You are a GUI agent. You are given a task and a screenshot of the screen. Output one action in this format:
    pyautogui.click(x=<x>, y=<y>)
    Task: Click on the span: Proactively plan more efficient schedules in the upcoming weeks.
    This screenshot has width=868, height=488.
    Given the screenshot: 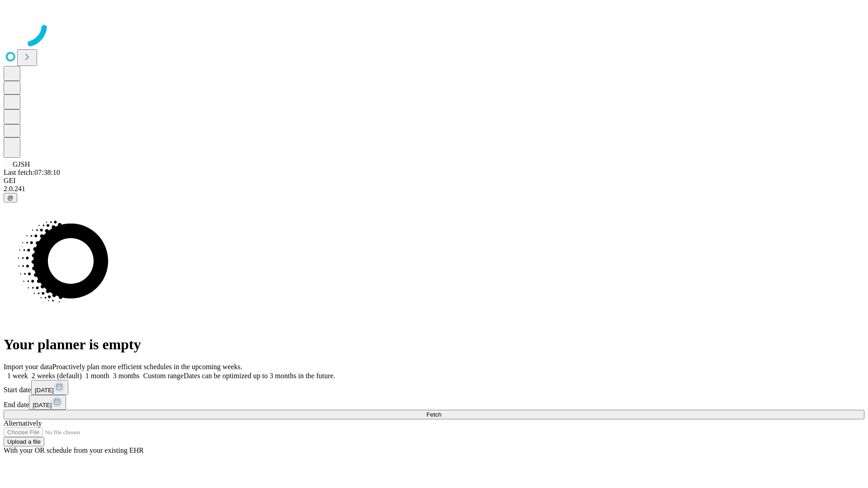 What is the action you would take?
    pyautogui.click(x=147, y=367)
    